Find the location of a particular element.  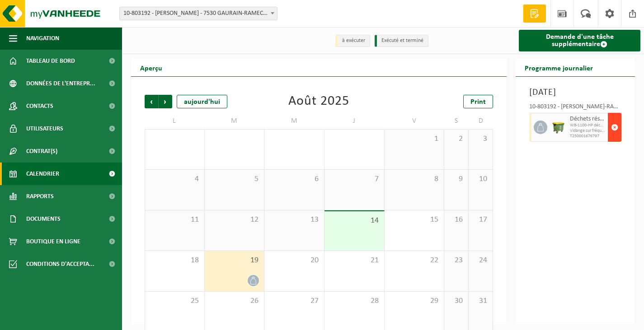

span: Rapports is located at coordinates (40, 196).